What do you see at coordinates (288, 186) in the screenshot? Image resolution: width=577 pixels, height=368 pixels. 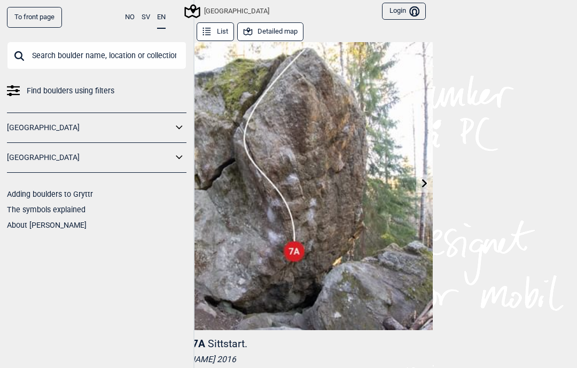 I see `img: Alcatraz` at bounding box center [288, 186].